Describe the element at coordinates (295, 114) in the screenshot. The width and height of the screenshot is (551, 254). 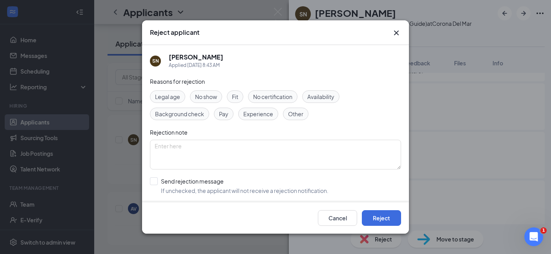
I see `span: Other` at that location.